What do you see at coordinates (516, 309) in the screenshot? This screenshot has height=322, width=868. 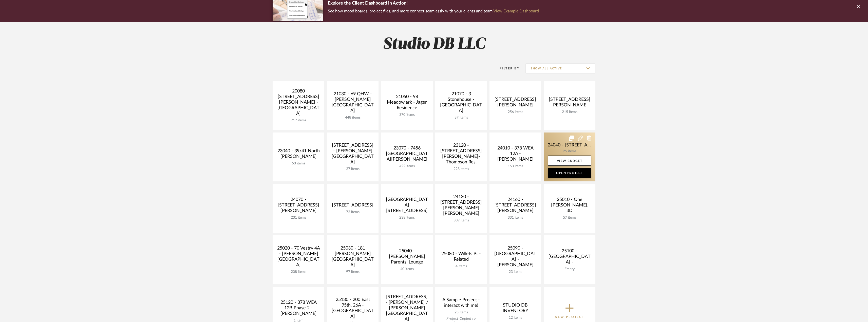 I see `div: STUDIO DB INVENTORY` at bounding box center [516, 309].